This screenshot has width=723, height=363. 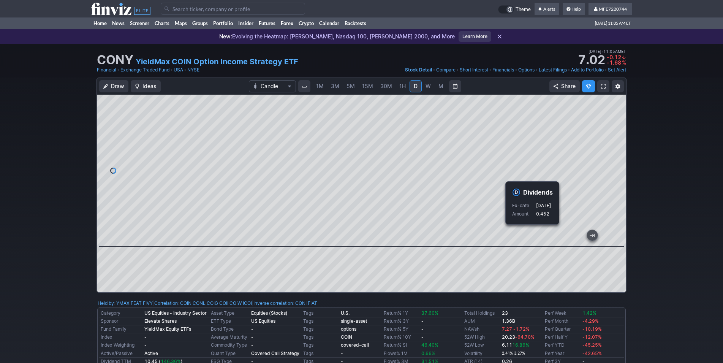 What do you see at coordinates (508, 321) in the screenshot?
I see `b: 1.36B` at bounding box center [508, 321].